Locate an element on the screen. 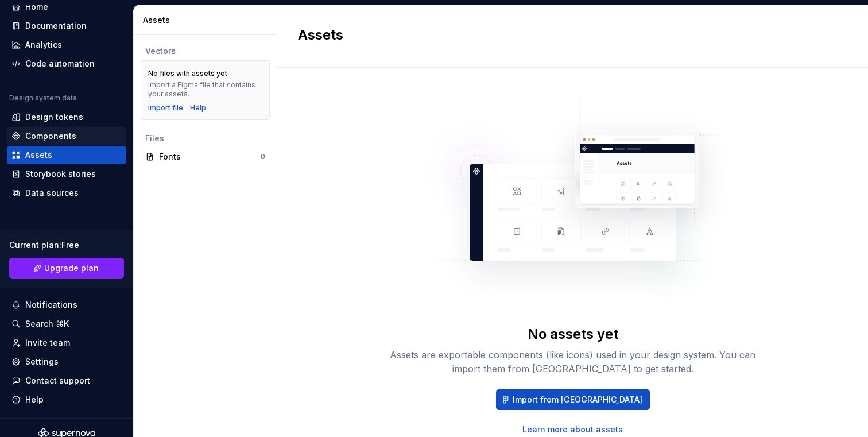 This screenshot has height=437, width=868. div: Documentation is located at coordinates (56, 26).